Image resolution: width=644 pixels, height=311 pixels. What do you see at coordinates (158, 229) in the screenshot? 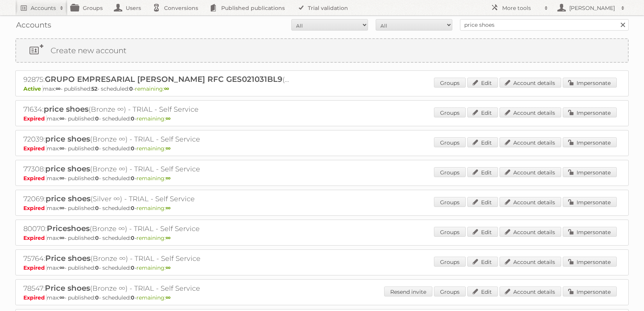
I see `h2: 80070: (Bronze ∞) - TRIAL - Self Service` at bounding box center [158, 229].